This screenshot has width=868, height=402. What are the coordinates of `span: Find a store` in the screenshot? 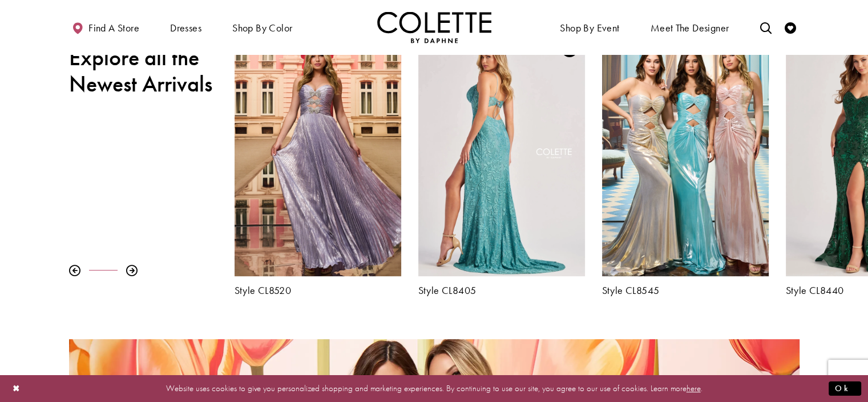 It's located at (113, 28).